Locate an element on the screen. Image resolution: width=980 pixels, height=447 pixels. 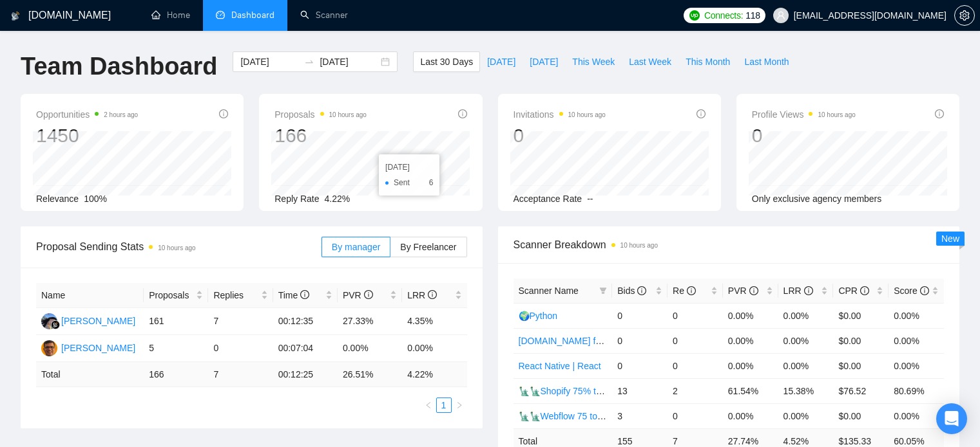
h1: Team Dashboard is located at coordinates (118, 66).